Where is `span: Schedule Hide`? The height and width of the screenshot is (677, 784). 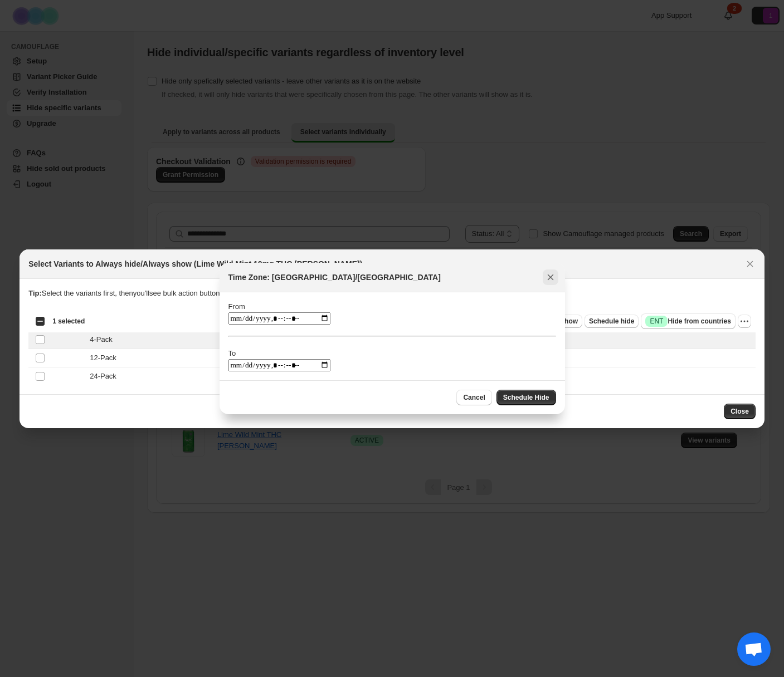
span: Schedule Hide is located at coordinates (526, 398).